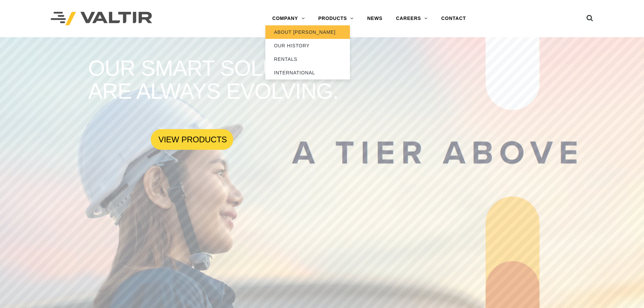  I want to click on a: CONTACT, so click(453, 19).